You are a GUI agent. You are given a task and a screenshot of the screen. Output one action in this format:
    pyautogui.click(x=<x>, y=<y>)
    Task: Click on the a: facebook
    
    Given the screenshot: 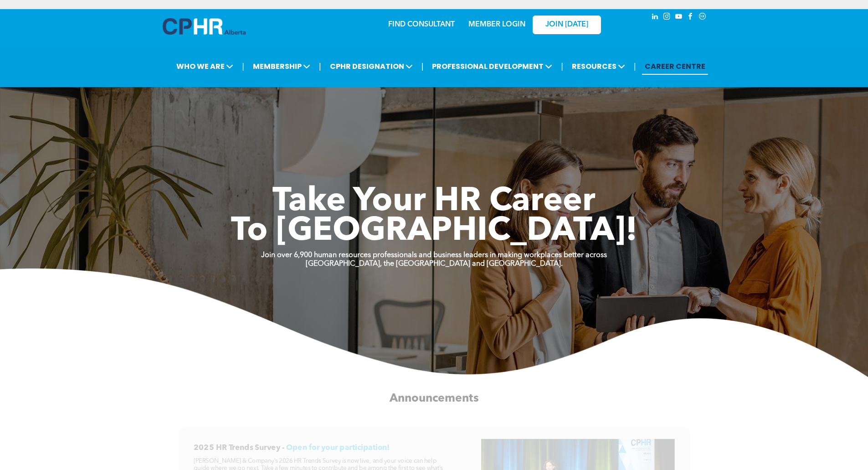 What is the action you would take?
    pyautogui.click(x=691, y=17)
    